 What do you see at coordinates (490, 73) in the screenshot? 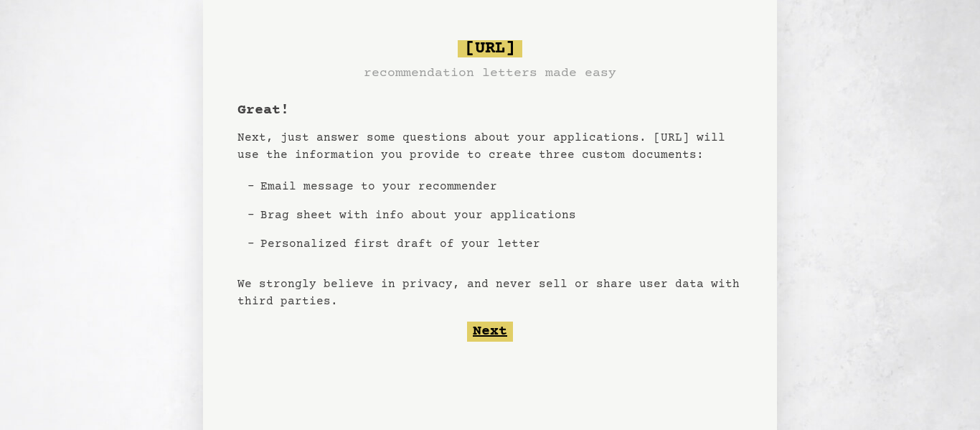
I see `h3: recommendation letters made easy` at bounding box center [490, 73].